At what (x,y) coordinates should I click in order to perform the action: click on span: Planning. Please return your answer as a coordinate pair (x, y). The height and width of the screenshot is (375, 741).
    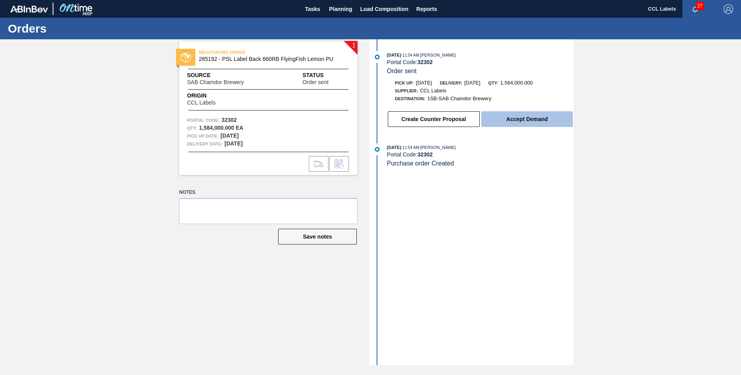
    Looking at the image, I should click on (340, 9).